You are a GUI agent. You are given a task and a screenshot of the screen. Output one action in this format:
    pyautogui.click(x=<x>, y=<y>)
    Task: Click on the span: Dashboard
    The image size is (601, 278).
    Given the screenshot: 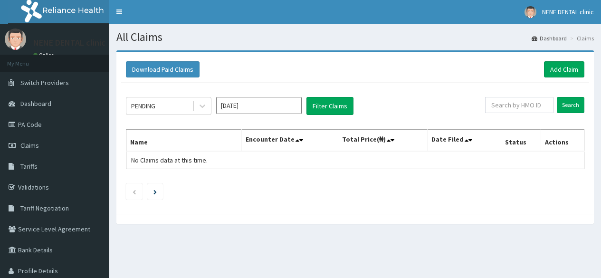 What is the action you would take?
    pyautogui.click(x=36, y=104)
    